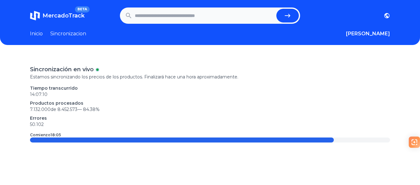  I want to click on p: Tiempo transcurrido, so click(210, 88).